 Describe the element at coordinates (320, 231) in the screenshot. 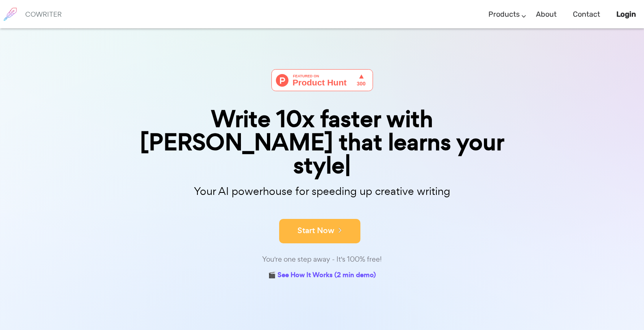

I see `button: Start Now` at that location.